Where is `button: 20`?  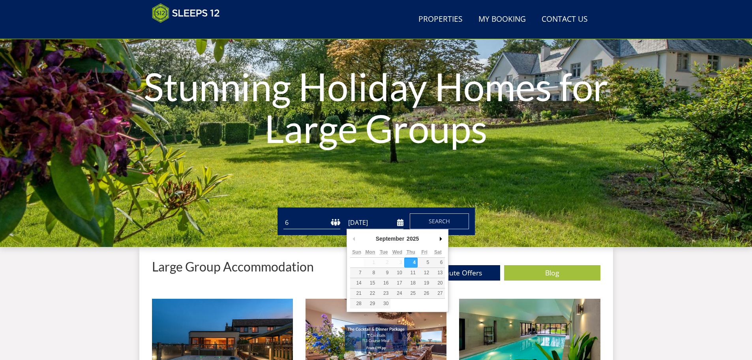
button: 20 is located at coordinates (438, 283).